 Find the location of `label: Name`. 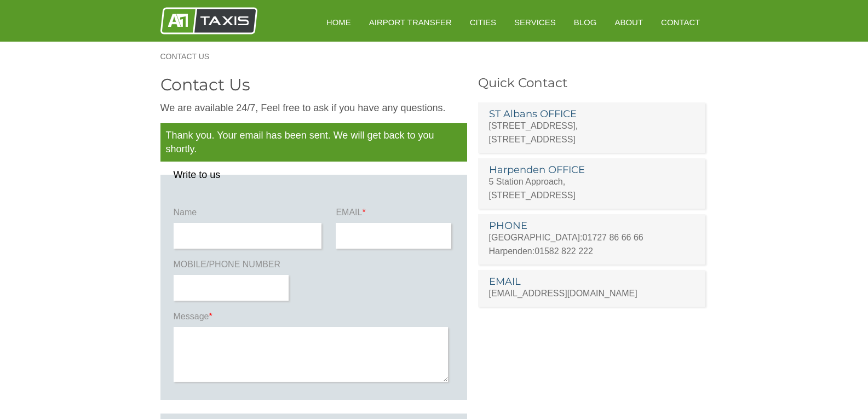

label: Name is located at coordinates (249, 215).